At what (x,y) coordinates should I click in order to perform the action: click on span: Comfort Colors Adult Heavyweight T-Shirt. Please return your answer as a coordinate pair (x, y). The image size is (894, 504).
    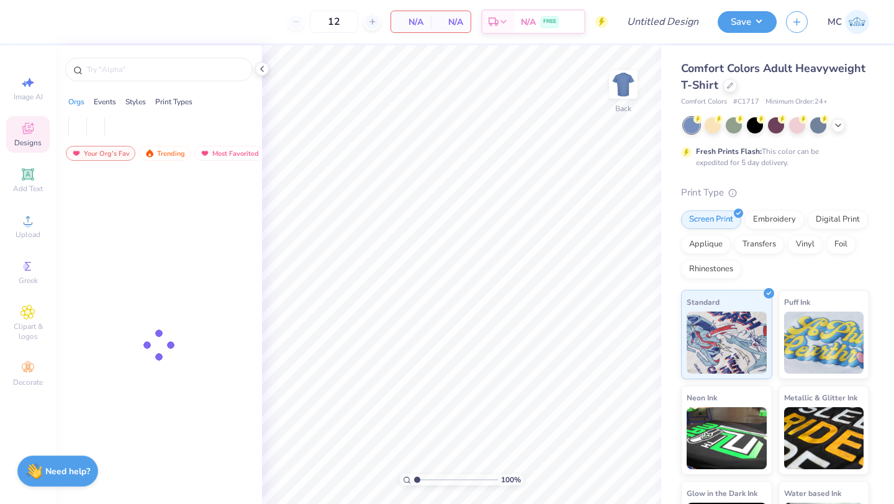
    Looking at the image, I should click on (773, 76).